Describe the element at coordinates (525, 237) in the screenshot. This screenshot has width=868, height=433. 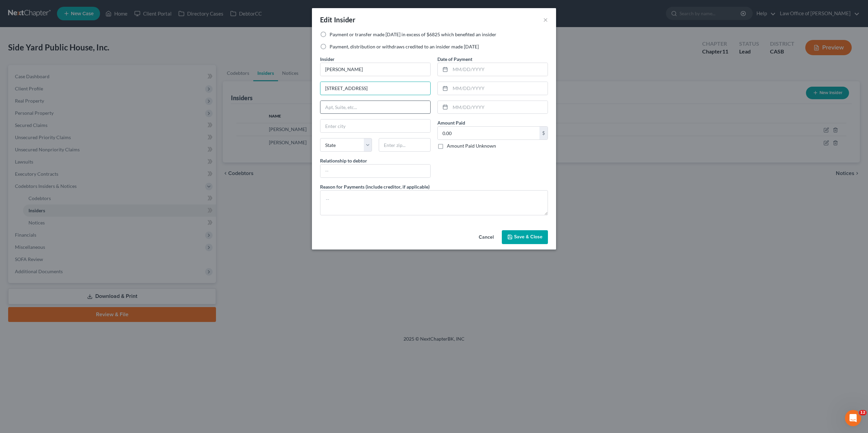
I see `button: Save & Close` at that location.